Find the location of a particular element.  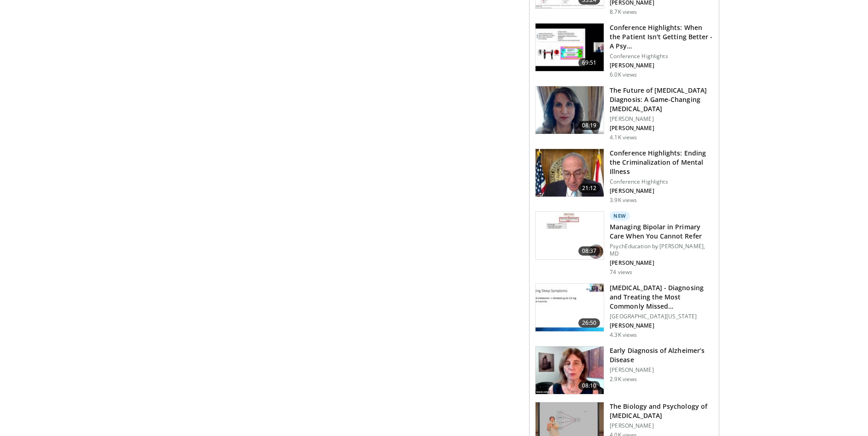

p: 74 views is located at coordinates (621, 272).